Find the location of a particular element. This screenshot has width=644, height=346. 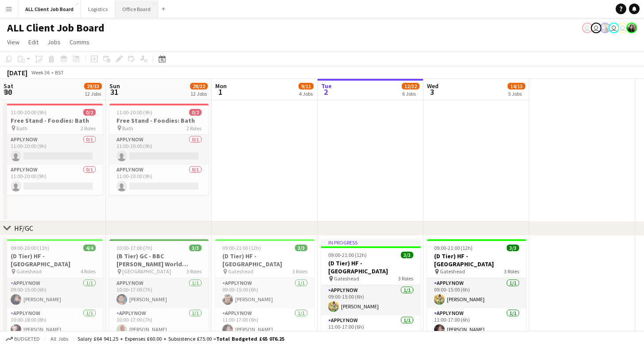

app-user-avatar: Kristina Prokuratova is located at coordinates (596, 28).